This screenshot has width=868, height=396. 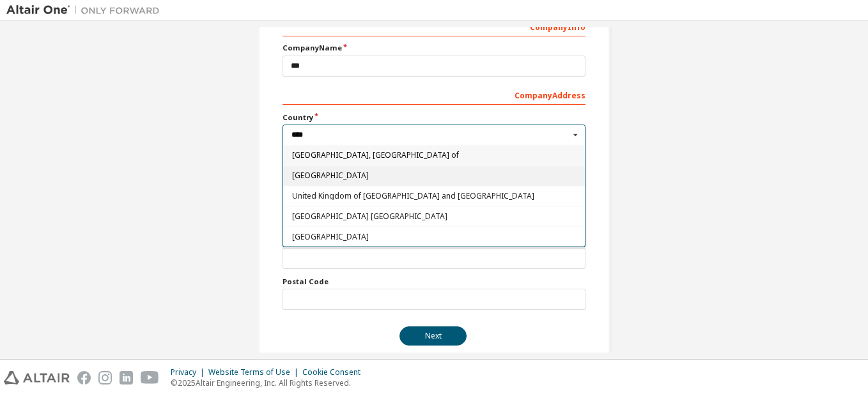 I want to click on div: Website Terms of Use, so click(x=255, y=373).